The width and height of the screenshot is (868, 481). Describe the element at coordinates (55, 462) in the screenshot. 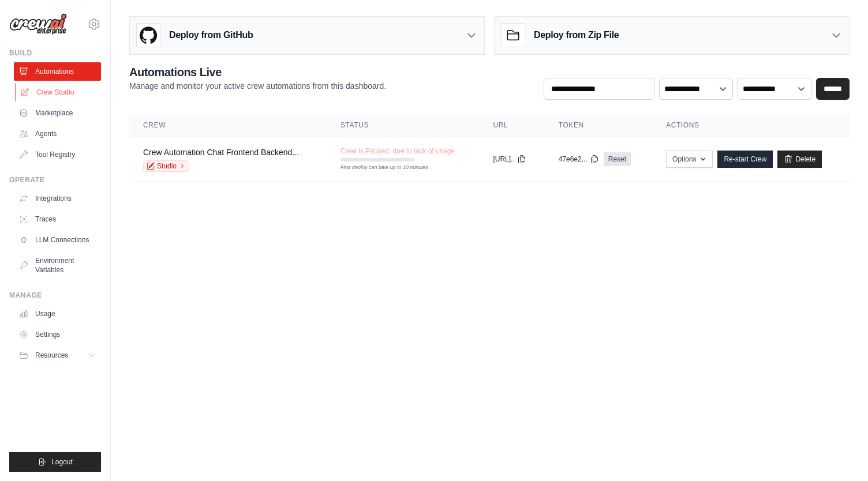

I see `button: Logout` at that location.